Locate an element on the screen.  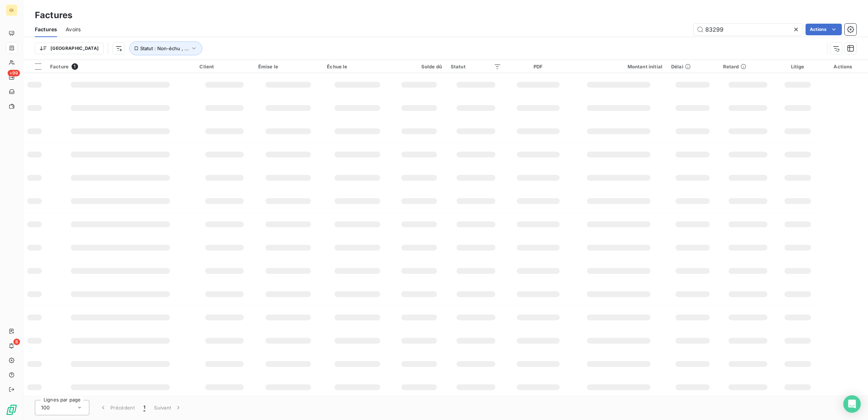
button: 1 is located at coordinates (144, 408).